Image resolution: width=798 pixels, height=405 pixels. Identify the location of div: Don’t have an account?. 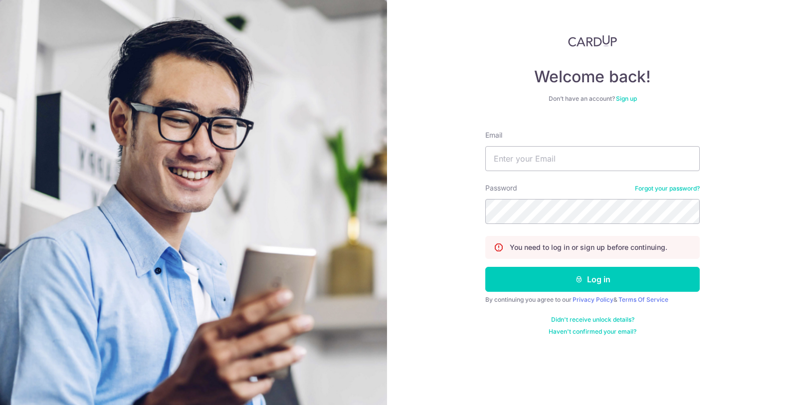
(593, 99).